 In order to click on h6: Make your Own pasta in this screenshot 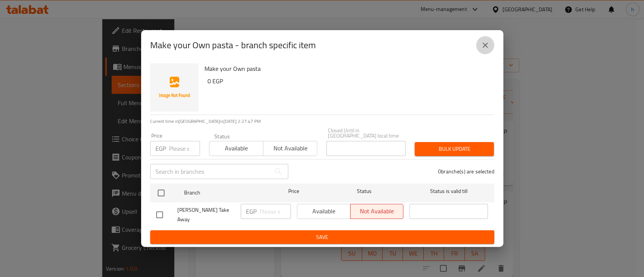, I will do `click(346, 69)`.